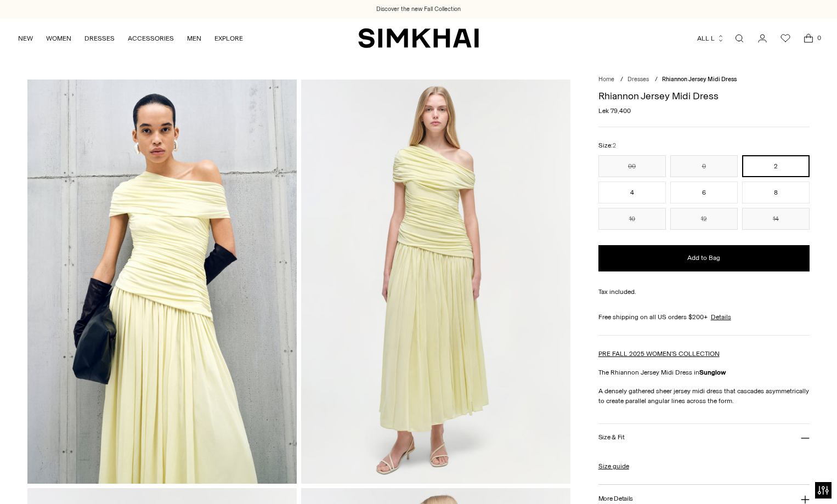 Image resolution: width=837 pixels, height=504 pixels. Describe the element at coordinates (100, 38) in the screenshot. I see `a: DRESSES` at that location.